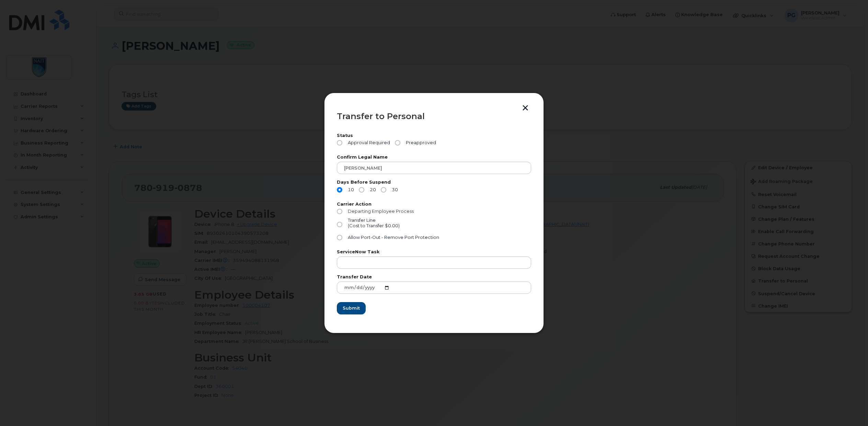 The image size is (868, 426). Describe the element at coordinates (381, 211) in the screenshot. I see `span: Departing Employee Process` at that location.